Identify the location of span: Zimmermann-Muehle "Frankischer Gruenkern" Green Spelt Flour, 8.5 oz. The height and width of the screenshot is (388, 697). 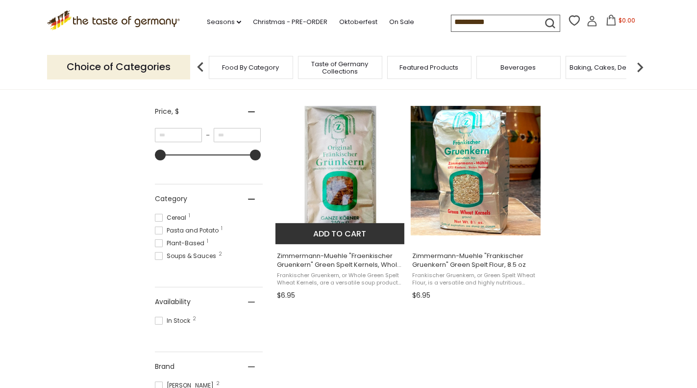
(475, 260).